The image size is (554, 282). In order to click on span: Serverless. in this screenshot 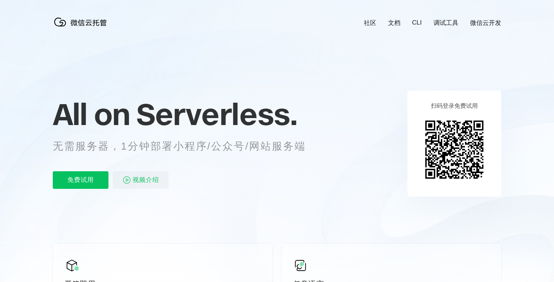, I will do `click(216, 114)`.